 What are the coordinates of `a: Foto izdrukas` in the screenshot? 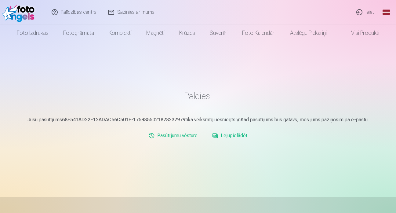 It's located at (33, 33).